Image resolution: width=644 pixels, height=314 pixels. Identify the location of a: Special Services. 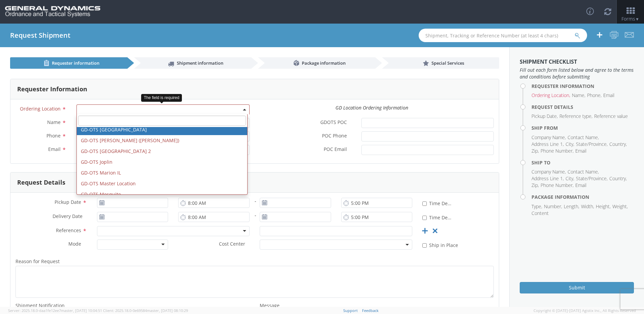
(441, 63).